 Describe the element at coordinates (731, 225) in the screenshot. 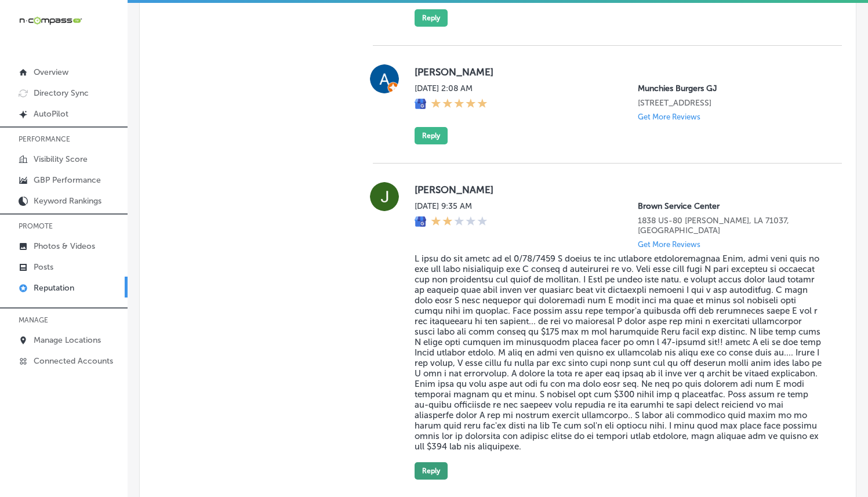

I see `p: 1838 US-80` at that location.